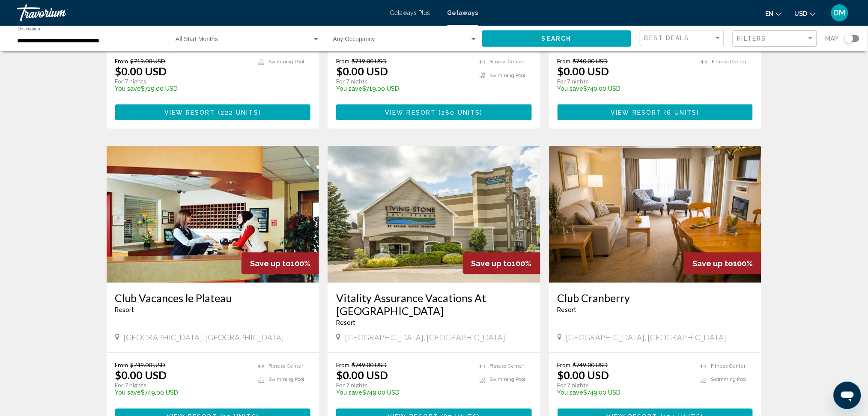 Image resolution: width=868 pixels, height=416 pixels. I want to click on span: Map, so click(832, 39).